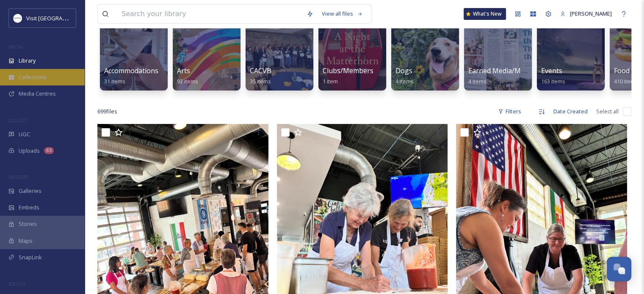  I want to click on span: Galleries, so click(30, 191).